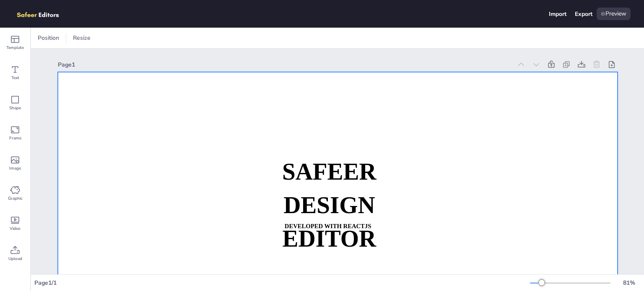  Describe the element at coordinates (42, 14) in the screenshot. I see `img: logo.png` at that location.